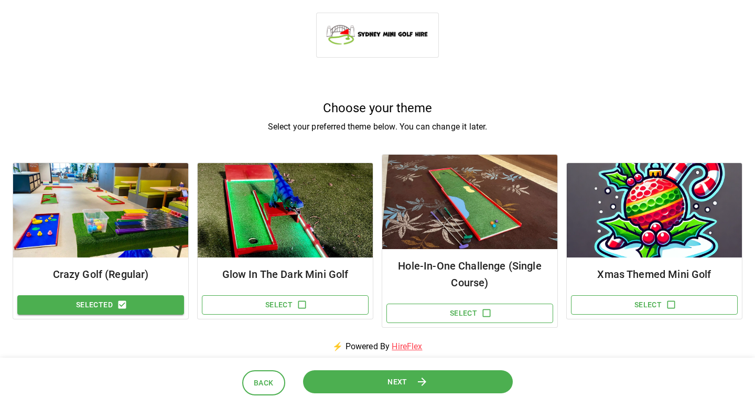 The width and height of the screenshot is (755, 408). Describe the element at coordinates (407, 346) in the screenshot. I see `a: HireFlex` at that location.